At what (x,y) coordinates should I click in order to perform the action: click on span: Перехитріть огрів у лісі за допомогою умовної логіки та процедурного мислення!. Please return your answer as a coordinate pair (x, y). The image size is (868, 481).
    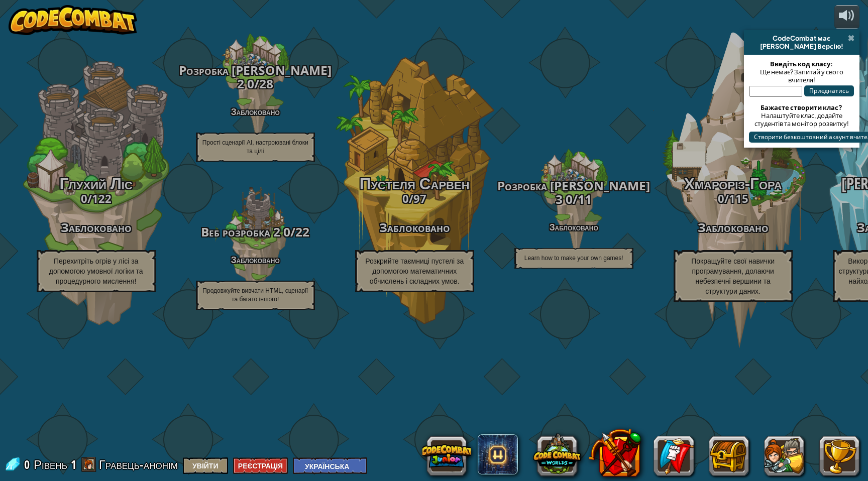
    Looking at the image, I should click on (96, 271).